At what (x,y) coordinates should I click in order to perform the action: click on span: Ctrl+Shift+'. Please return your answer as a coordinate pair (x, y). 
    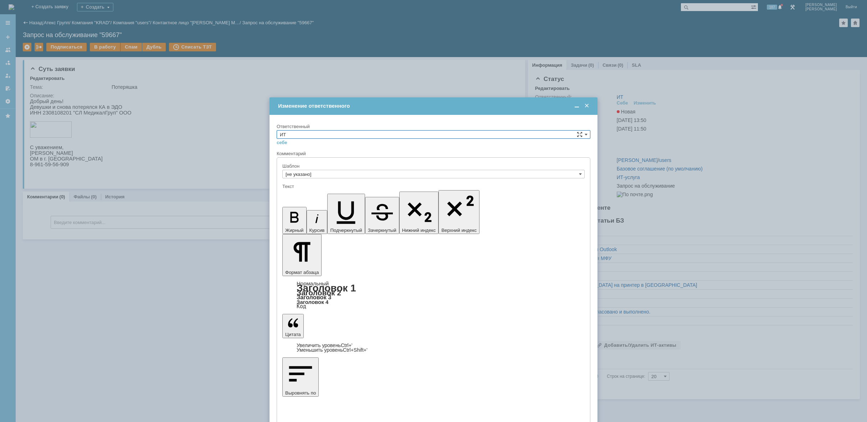
    Looking at the image, I should click on (355, 350).